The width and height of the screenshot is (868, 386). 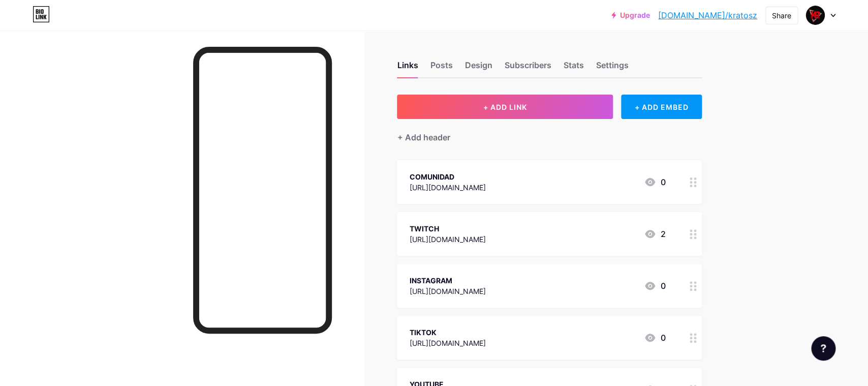 I want to click on img: WD-TUTORIALES, so click(x=815, y=15).